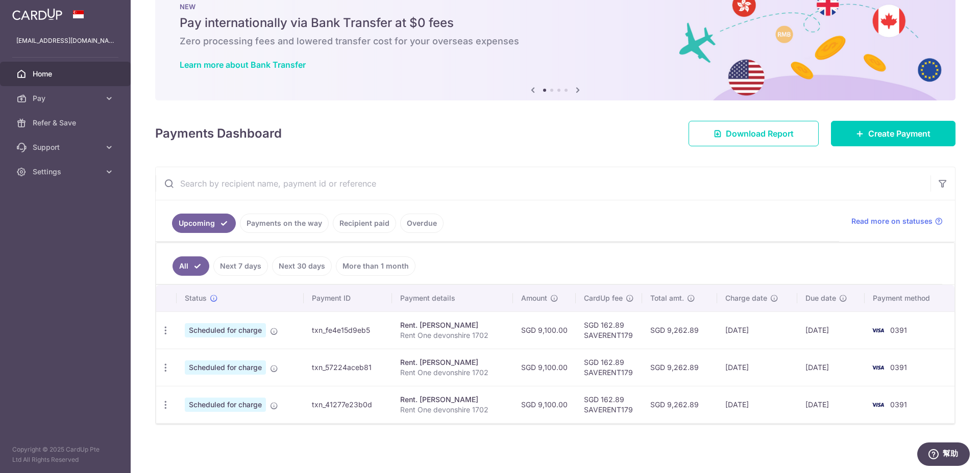 This screenshot has height=473, width=980. Describe the element at coordinates (746, 298) in the screenshot. I see `span: Charge date` at that location.